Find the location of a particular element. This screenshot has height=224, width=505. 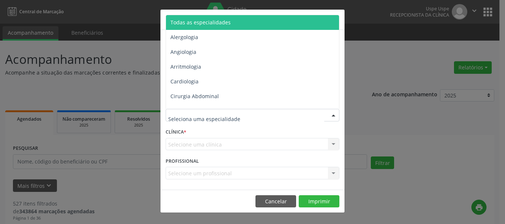

label: CLÍNICA is located at coordinates (176, 132).